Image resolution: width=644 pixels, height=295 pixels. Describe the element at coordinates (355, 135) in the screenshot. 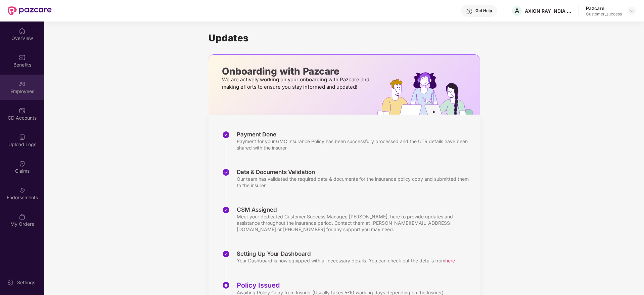

I see `div: Payment Done` at that location.